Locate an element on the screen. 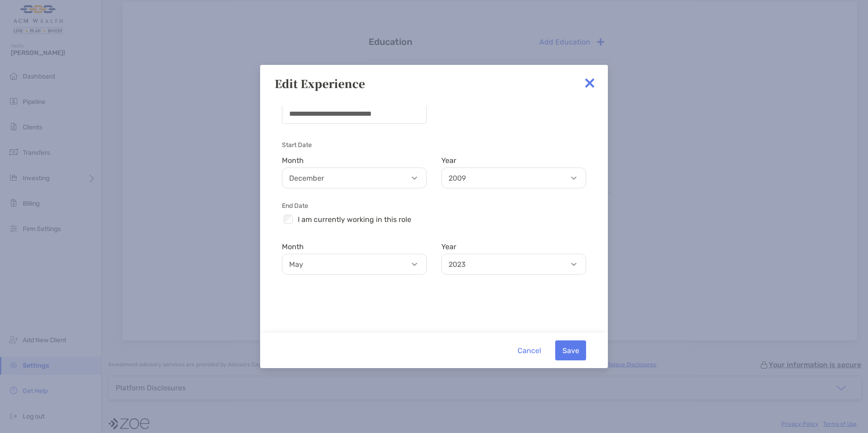 The image size is (868, 433). h4: End Date is located at coordinates (434, 206).